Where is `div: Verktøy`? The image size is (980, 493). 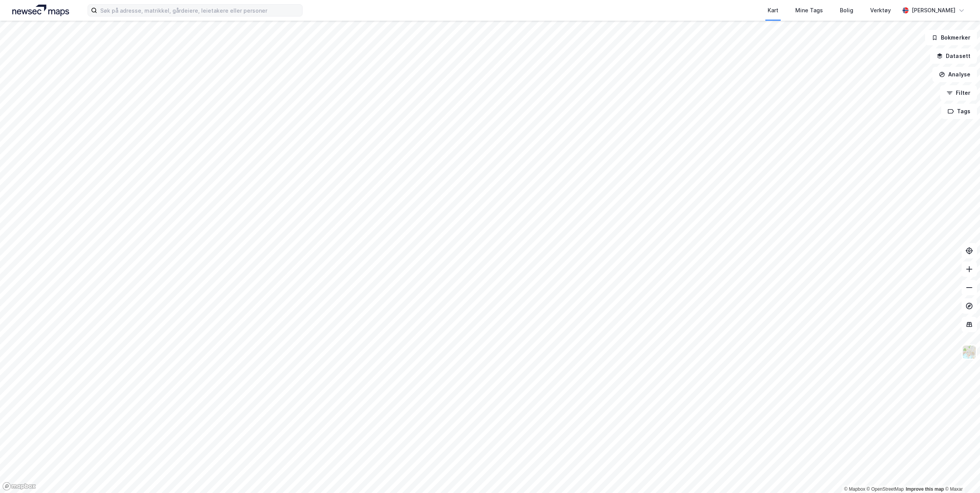
div: Verktøy is located at coordinates (881, 11).